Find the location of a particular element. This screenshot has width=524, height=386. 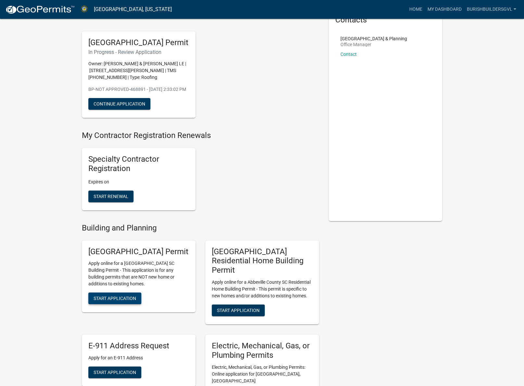

button: Continue Application is located at coordinates (119, 104).